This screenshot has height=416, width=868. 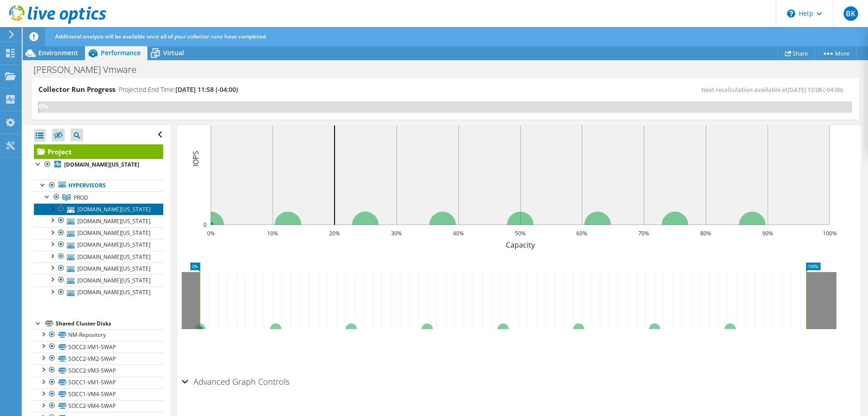 I want to click on span: PROD, so click(x=81, y=198).